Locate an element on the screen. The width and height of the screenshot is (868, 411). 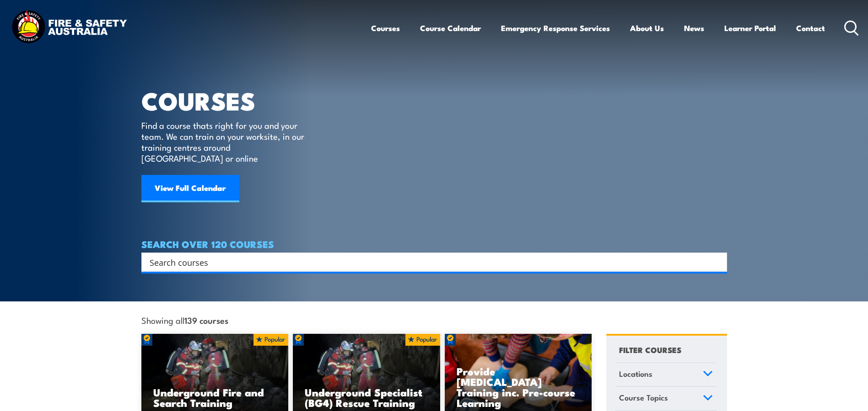
h3: Underground Fire and Search Training is located at coordinates (215, 398).